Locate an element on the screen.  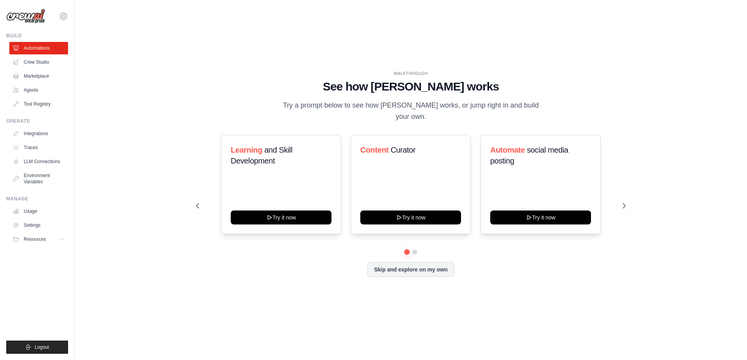
div: Chat Widget is located at coordinates (727, 342).